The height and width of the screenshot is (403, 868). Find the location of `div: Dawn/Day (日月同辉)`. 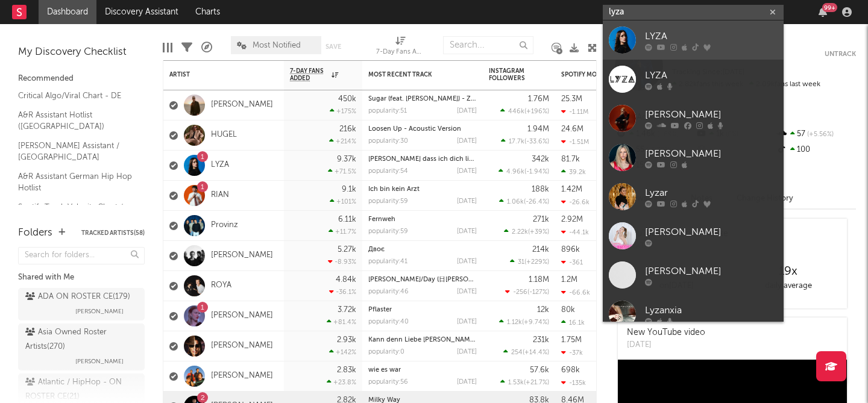

div: Dawn/Day (日月同辉) is located at coordinates (423, 279).